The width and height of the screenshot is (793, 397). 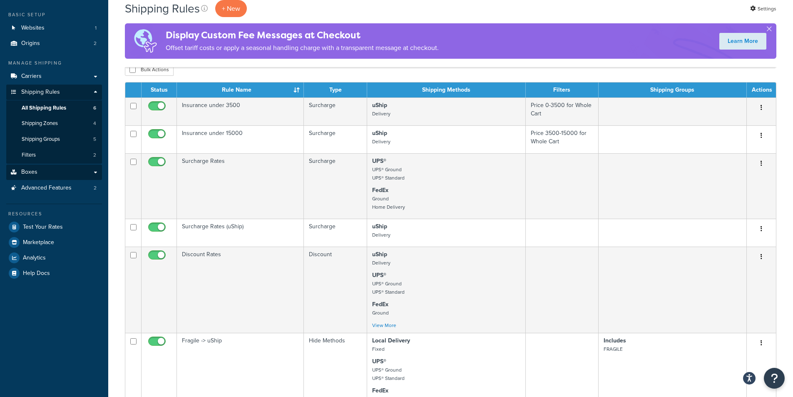 What do you see at coordinates (54, 214) in the screenshot?
I see `div: Resources` at bounding box center [54, 214].